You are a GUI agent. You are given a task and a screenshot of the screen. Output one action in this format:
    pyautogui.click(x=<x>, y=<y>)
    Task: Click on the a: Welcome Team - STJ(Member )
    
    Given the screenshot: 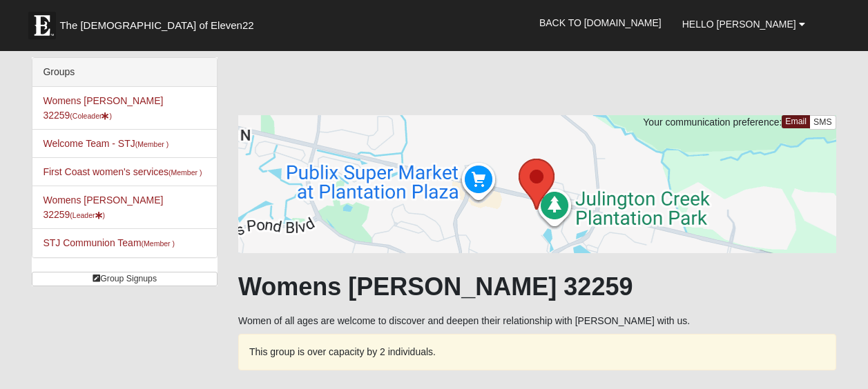 What is the action you would take?
    pyautogui.click(x=105, y=143)
    